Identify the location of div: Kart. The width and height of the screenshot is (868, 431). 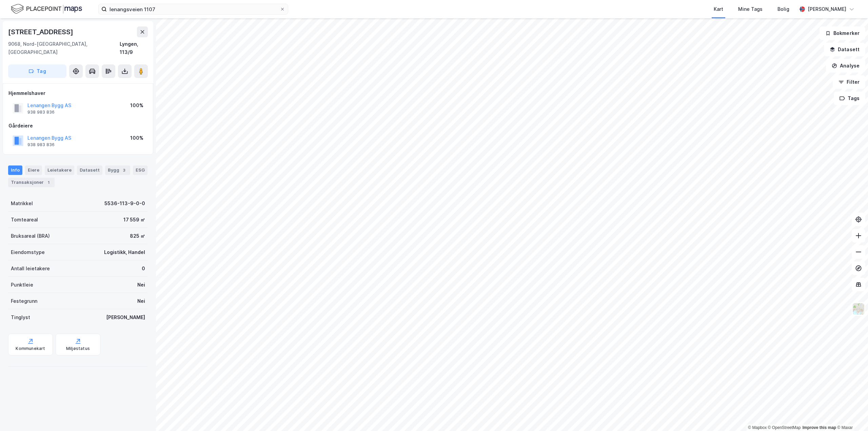
(718, 9).